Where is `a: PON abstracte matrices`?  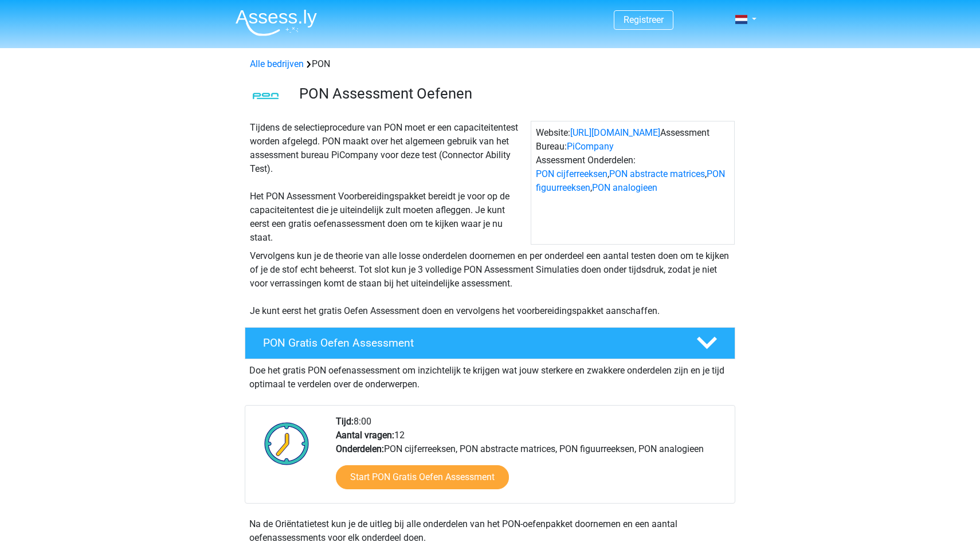 a: PON abstracte matrices is located at coordinates (657, 174).